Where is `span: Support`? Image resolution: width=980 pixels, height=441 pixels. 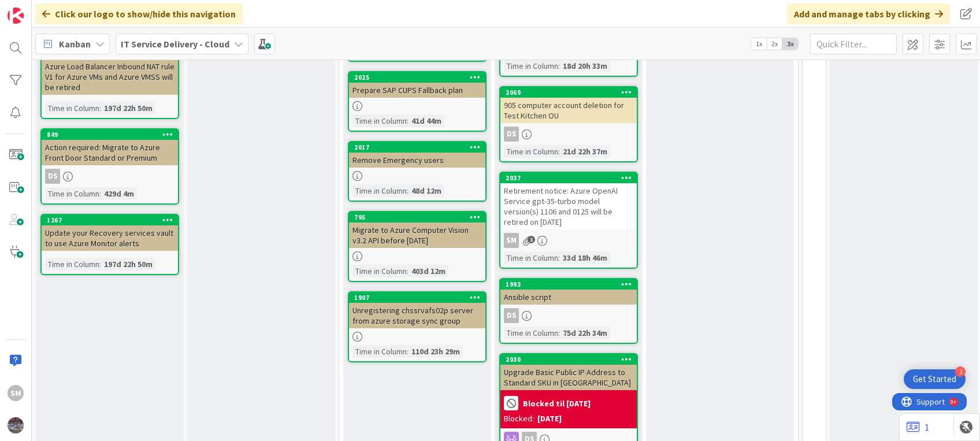 span: Support is located at coordinates (38, 8).